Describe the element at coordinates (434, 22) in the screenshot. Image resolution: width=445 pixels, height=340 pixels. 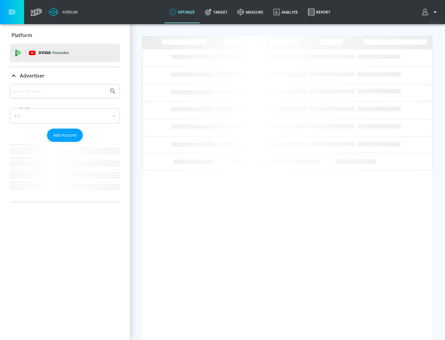
I see `span: v 4.22.2` at that location.